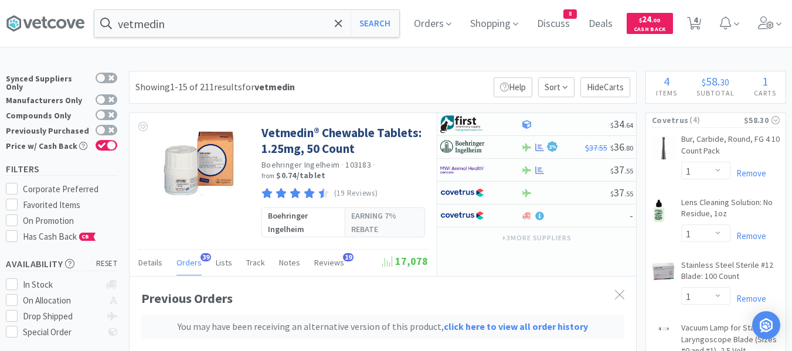 This screenshot has height=351, width=792. Describe the element at coordinates (206, 257) in the screenshot. I see `span: 39` at that location.